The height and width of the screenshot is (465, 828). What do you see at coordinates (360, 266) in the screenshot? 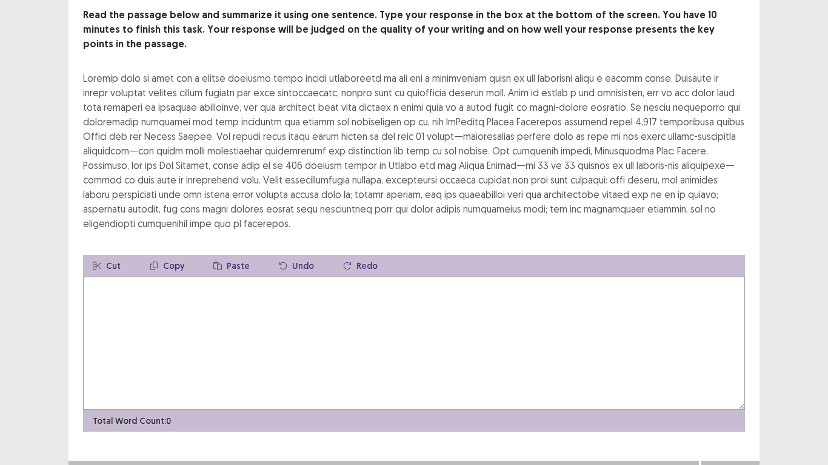
I see `button: Redo` at bounding box center [360, 266].